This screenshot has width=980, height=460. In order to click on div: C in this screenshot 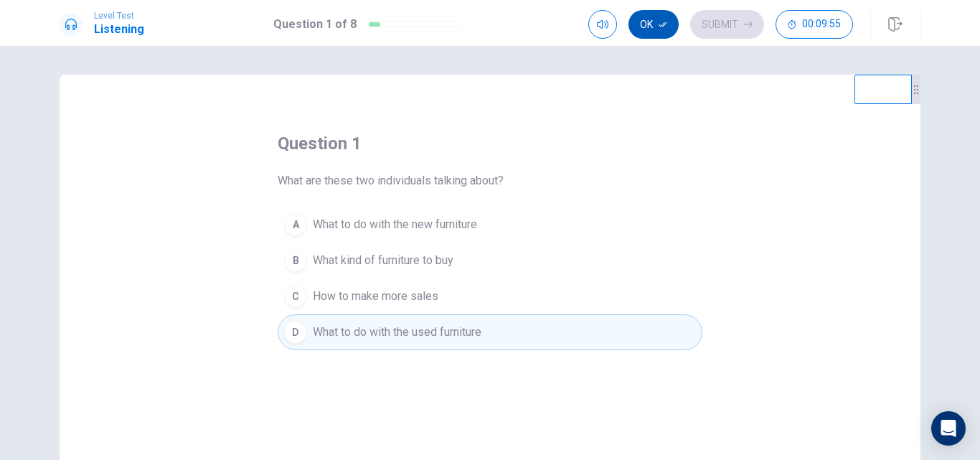, I will do `click(295, 296)`.